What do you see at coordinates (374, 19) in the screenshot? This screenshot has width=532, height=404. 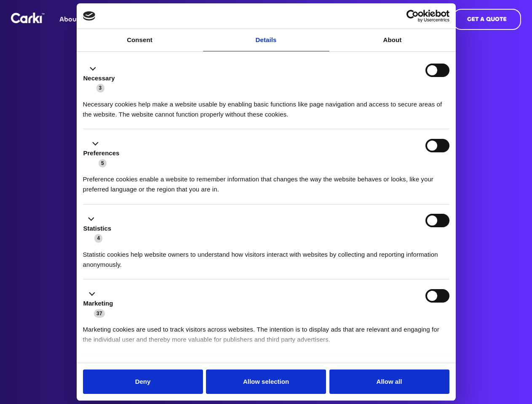 I see `a: 0161 399 1798` at bounding box center [374, 19].